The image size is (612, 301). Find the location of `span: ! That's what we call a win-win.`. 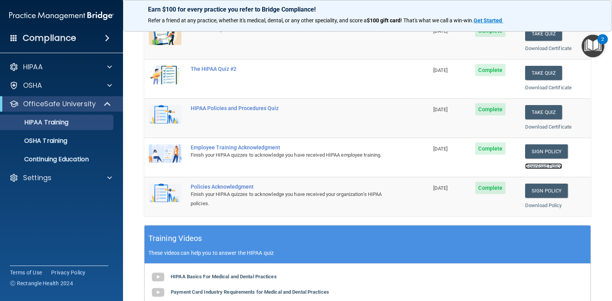

span: ! That's what we call a win-win. is located at coordinates (437, 20).